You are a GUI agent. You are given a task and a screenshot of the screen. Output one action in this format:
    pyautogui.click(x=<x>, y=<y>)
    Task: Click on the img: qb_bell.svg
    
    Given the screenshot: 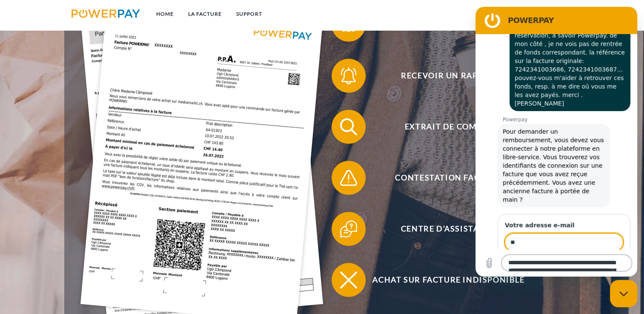 What is the action you would take?
    pyautogui.click(x=348, y=76)
    